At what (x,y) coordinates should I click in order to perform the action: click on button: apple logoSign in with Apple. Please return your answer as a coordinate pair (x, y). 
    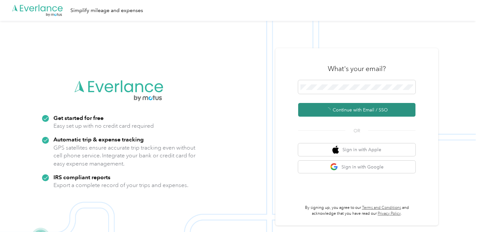
    Looking at the image, I should click on (357, 150).